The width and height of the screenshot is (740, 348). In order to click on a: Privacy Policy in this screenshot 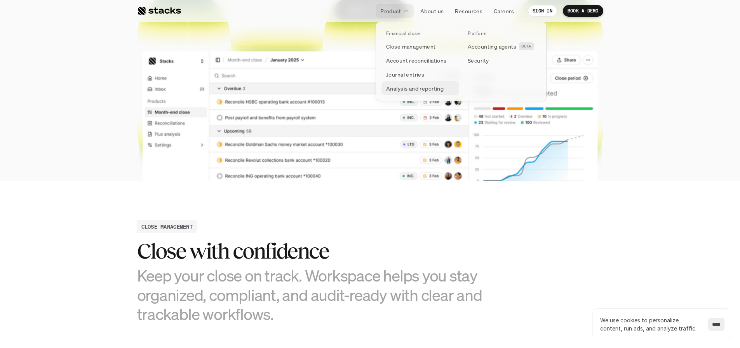, I will do `click(109, 151)`.